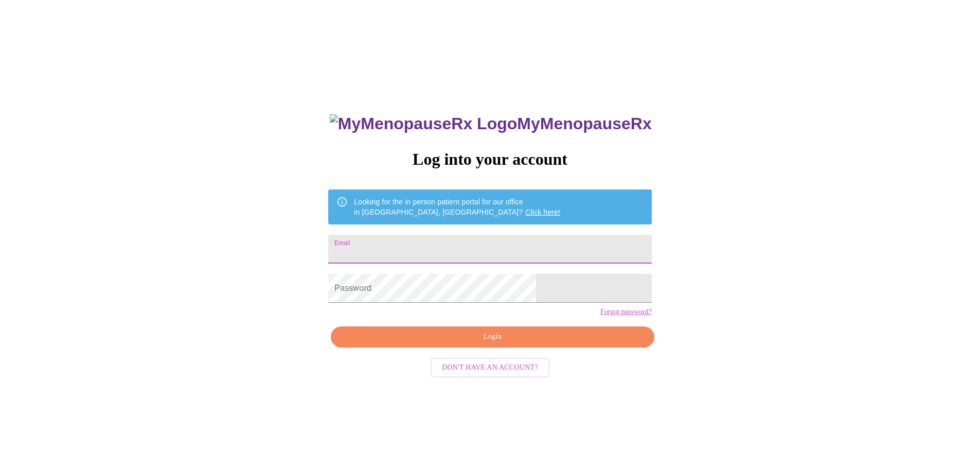  What do you see at coordinates (543, 212) in the screenshot?
I see `a: Click here!` at bounding box center [543, 212].